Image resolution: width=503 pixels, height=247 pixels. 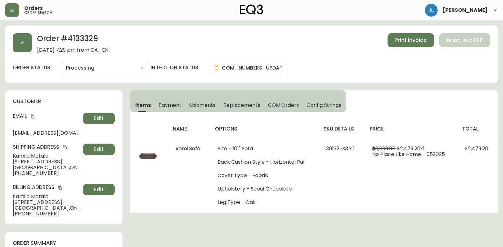 I want to click on span: Print Invoice, so click(x=411, y=40).